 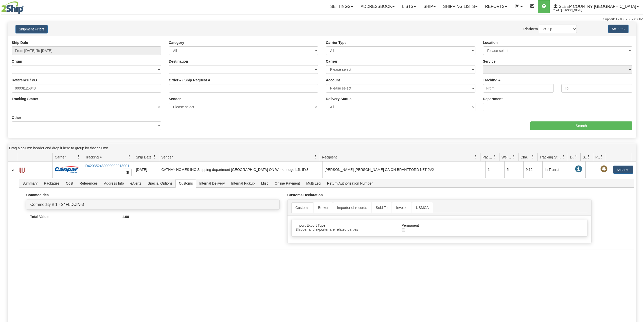 What do you see at coordinates (17, 61) in the screenshot?
I see `label: Origin` at bounding box center [17, 61].